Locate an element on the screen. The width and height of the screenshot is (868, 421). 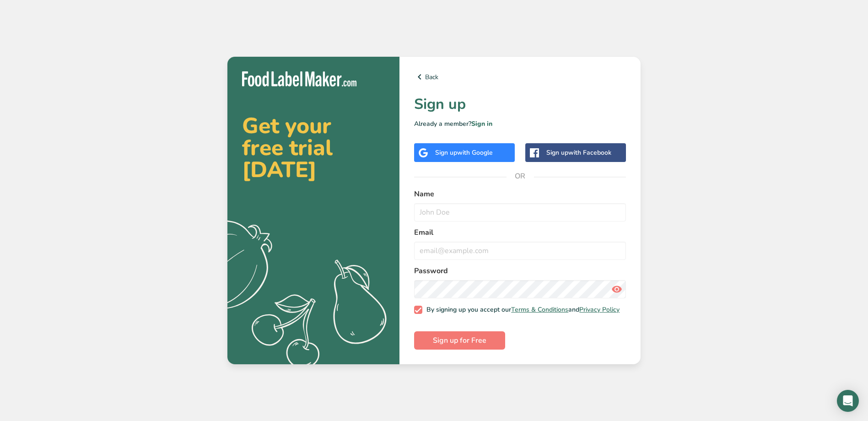
div: Open Intercom Messenger is located at coordinates (848, 401).